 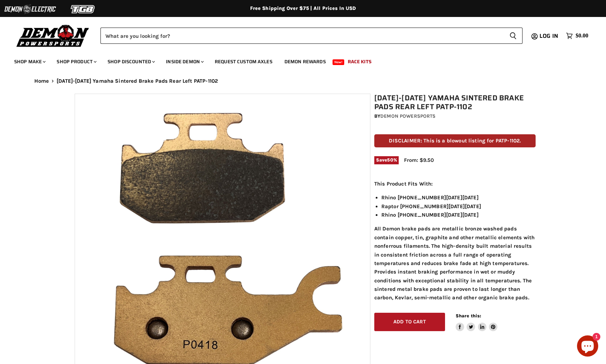 What do you see at coordinates (185, 62) in the screenshot?
I see `a: Inside Demon` at bounding box center [185, 62].